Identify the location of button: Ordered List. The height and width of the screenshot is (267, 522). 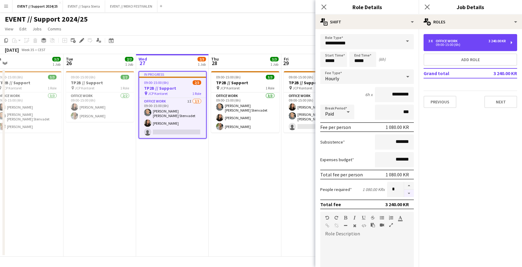
(391, 217).